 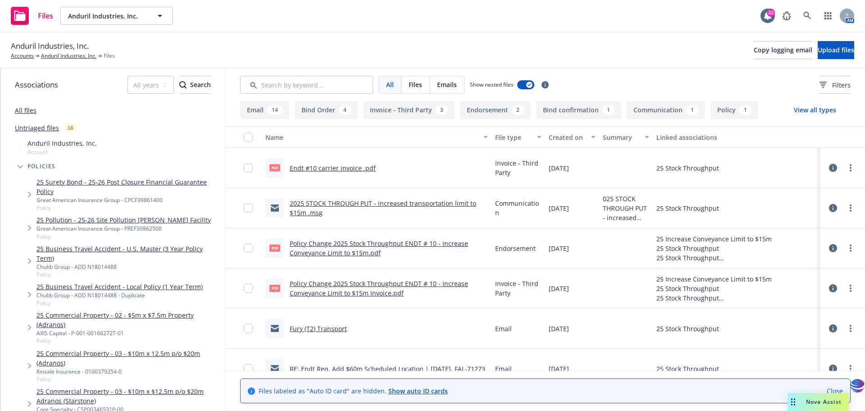 I want to click on div: 33, so click(x=771, y=13).